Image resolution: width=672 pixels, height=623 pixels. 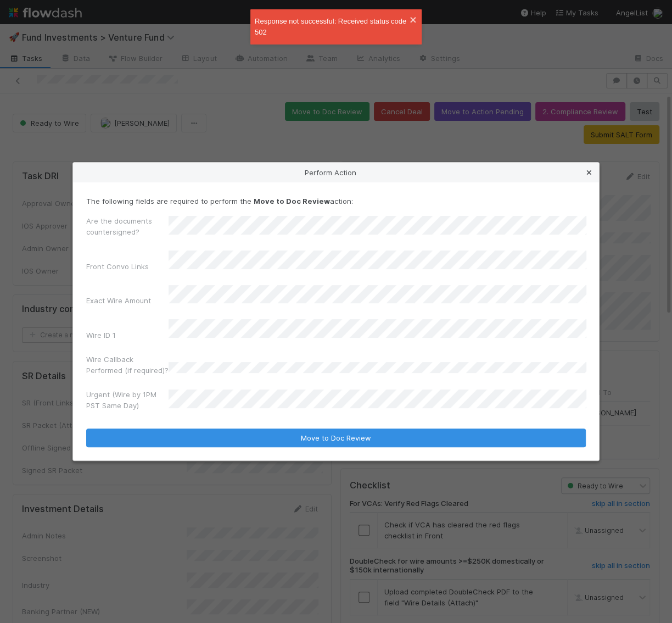 I want to click on label: Wire ID 1, so click(x=101, y=335).